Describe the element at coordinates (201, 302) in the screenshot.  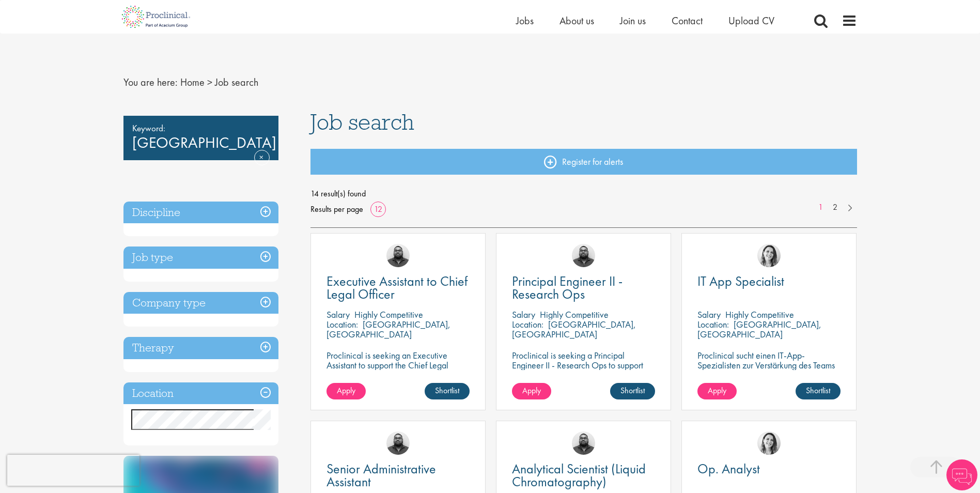
I see `div: Company type` at that location.